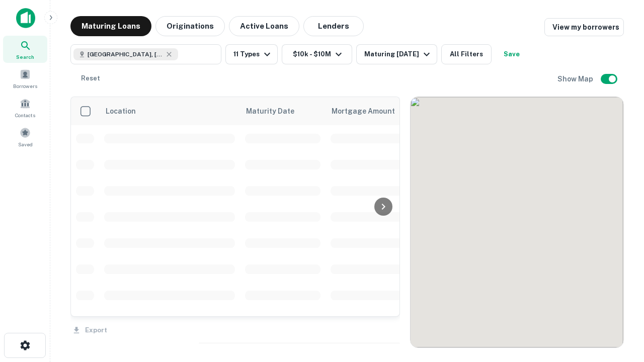  I want to click on th: Location, so click(169, 111).